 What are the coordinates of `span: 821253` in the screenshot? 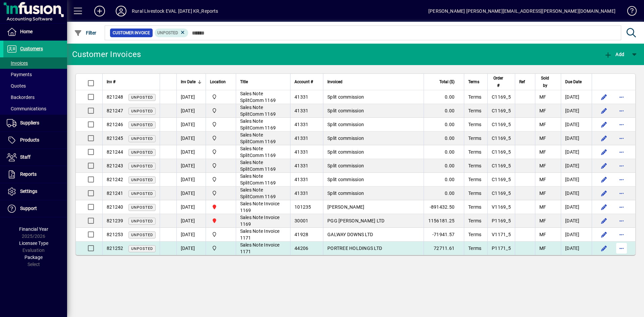 It's located at (115, 234).